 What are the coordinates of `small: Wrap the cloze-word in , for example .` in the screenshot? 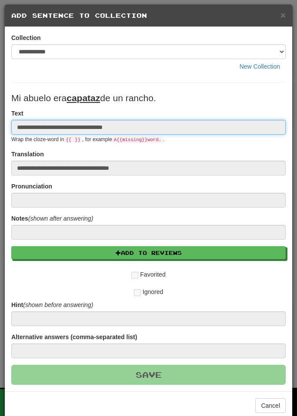 It's located at (88, 140).